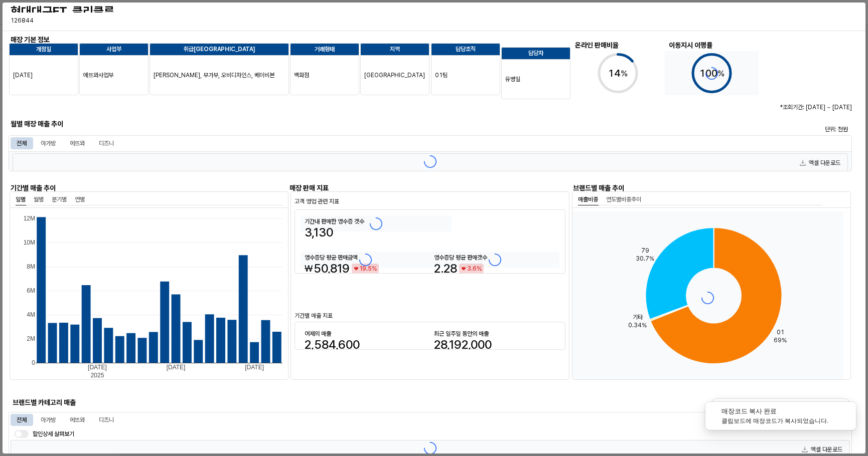 The height and width of the screenshot is (456, 868). I want to click on strong: 담당자, so click(536, 53).